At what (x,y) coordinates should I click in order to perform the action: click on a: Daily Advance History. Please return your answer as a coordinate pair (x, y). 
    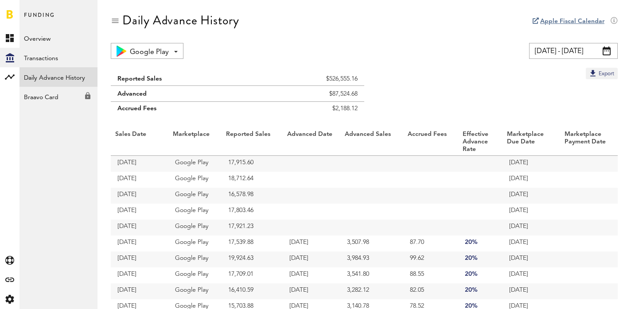
    Looking at the image, I should click on (58, 77).